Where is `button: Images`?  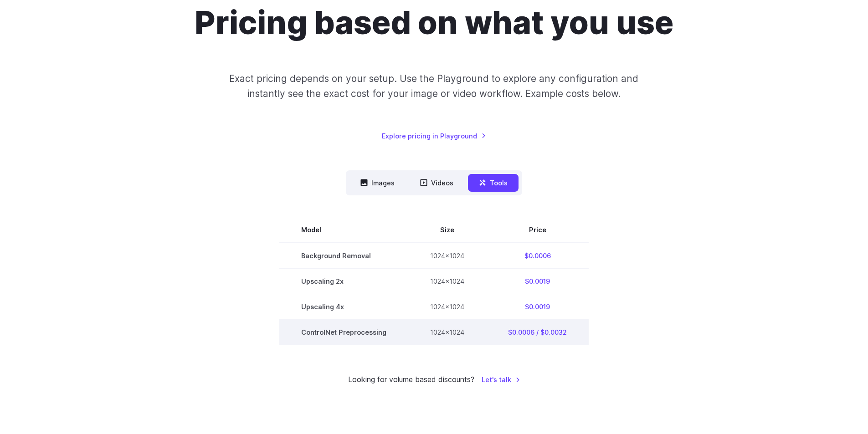 button: Images is located at coordinates (377, 183).